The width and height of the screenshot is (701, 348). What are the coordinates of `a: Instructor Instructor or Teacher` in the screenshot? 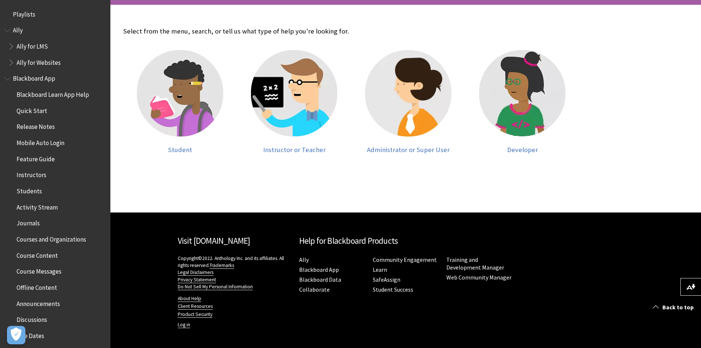 It's located at (294, 102).